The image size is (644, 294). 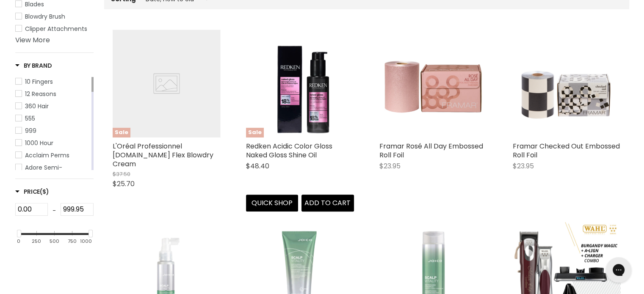 I want to click on span: Add to cart, so click(x=327, y=203).